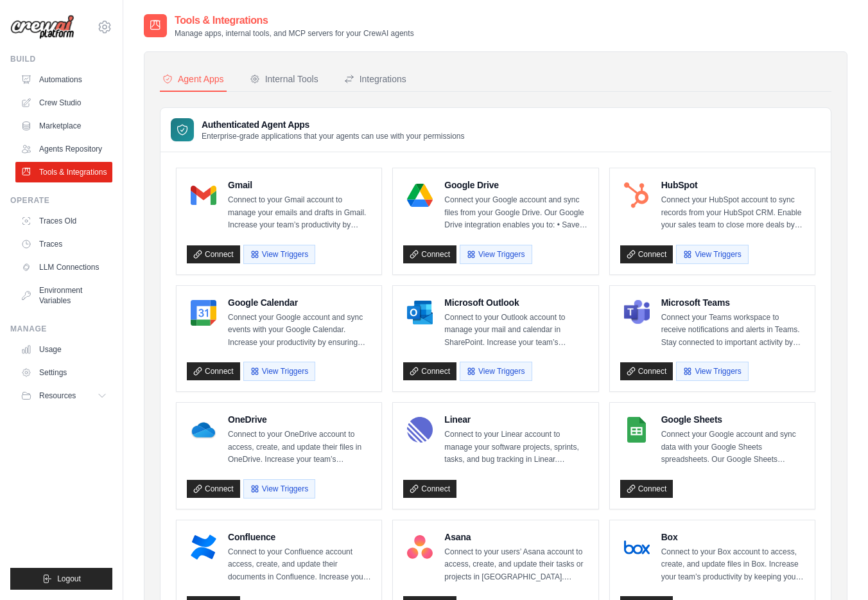  I want to click on a: Crew Studio, so click(64, 103).